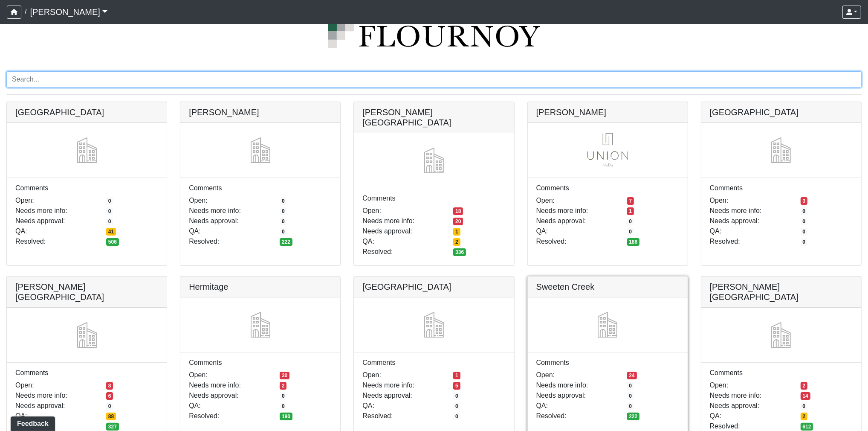 This screenshot has width=868, height=431. I want to click on input: Search, so click(434, 79).